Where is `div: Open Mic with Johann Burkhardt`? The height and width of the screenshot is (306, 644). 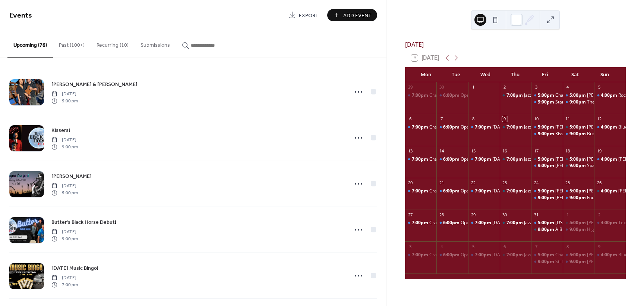
div: Open Mic with Johann Burkhardt is located at coordinates (452, 255).